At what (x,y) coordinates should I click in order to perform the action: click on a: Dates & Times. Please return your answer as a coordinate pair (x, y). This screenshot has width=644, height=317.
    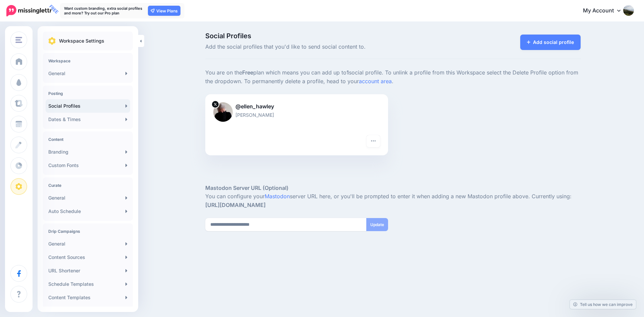
    Looking at the image, I should click on (88, 119).